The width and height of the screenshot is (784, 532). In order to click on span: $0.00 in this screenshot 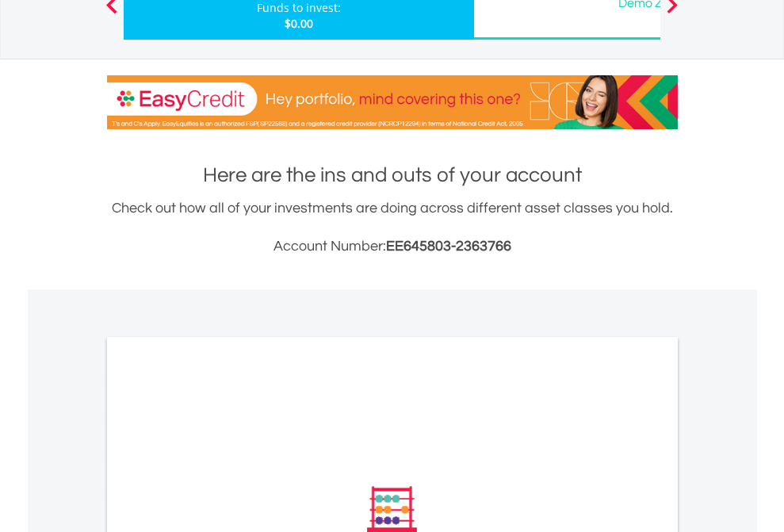, I will do `click(299, 23)`.